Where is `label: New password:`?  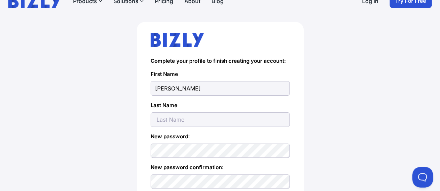 label: New password: is located at coordinates (220, 137).